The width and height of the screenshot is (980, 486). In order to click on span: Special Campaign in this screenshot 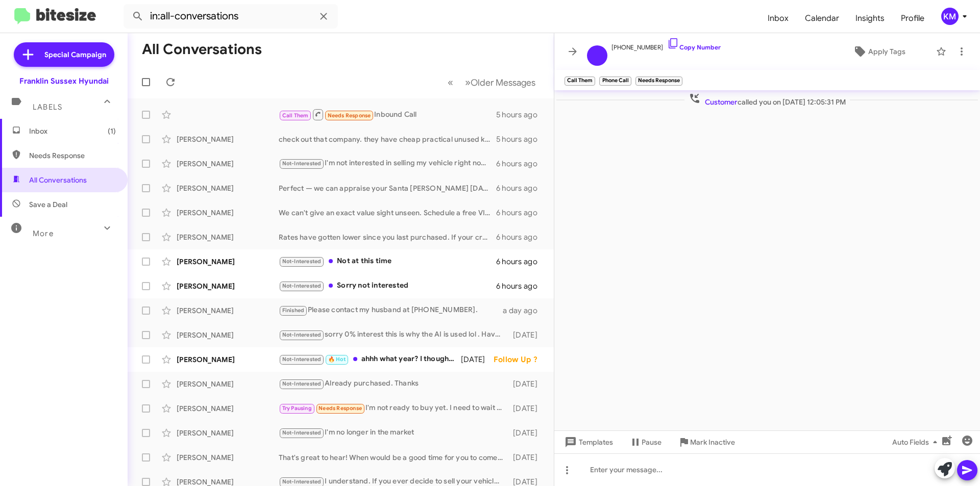, I will do `click(75, 55)`.